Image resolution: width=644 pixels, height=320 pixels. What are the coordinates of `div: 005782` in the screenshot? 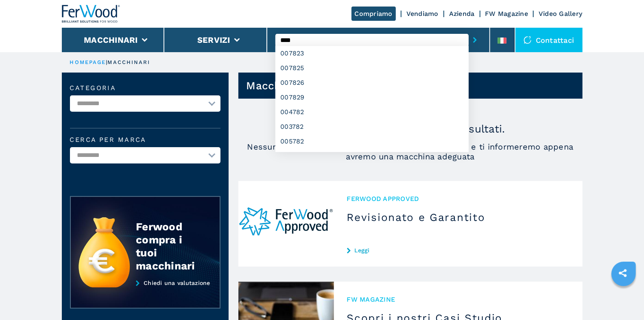 It's located at (372, 141).